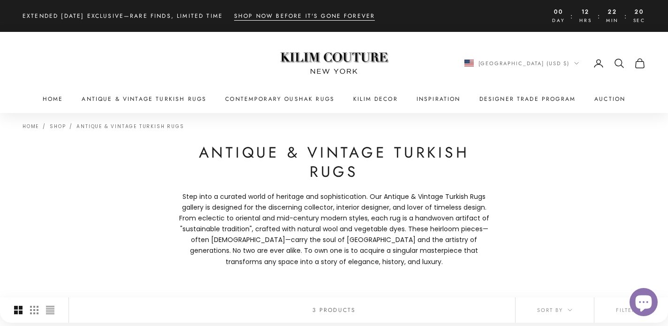  Describe the element at coordinates (18, 310) in the screenshot. I see `button: Switch to larger product images` at that location.